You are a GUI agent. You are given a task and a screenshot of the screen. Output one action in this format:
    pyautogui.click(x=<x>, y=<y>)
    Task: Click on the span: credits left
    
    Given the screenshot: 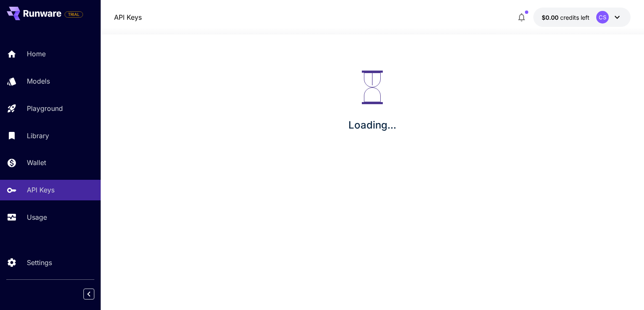 What is the action you would take?
    pyautogui.click(x=575, y=17)
    